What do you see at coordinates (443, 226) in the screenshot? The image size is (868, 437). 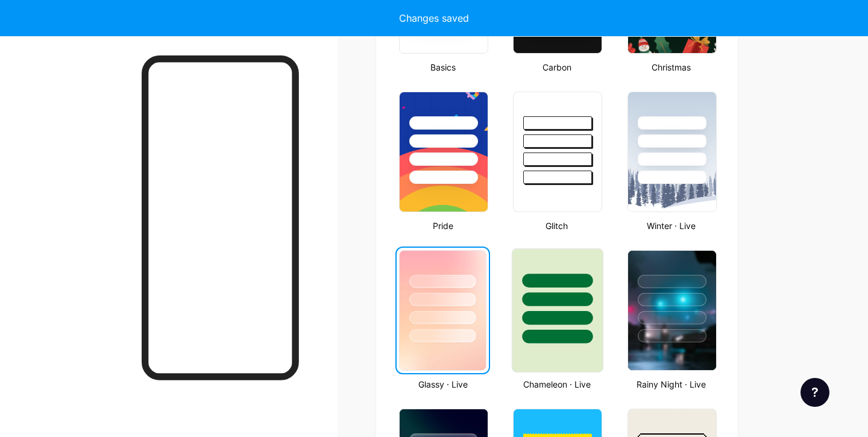 I see `div: Pride` at bounding box center [443, 226].